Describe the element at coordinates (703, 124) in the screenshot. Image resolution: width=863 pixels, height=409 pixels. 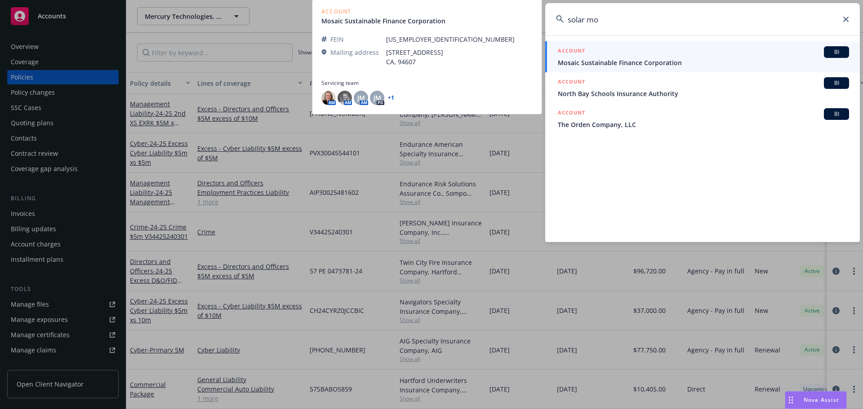
I see `span: The Orden Company, LLC` at that location.